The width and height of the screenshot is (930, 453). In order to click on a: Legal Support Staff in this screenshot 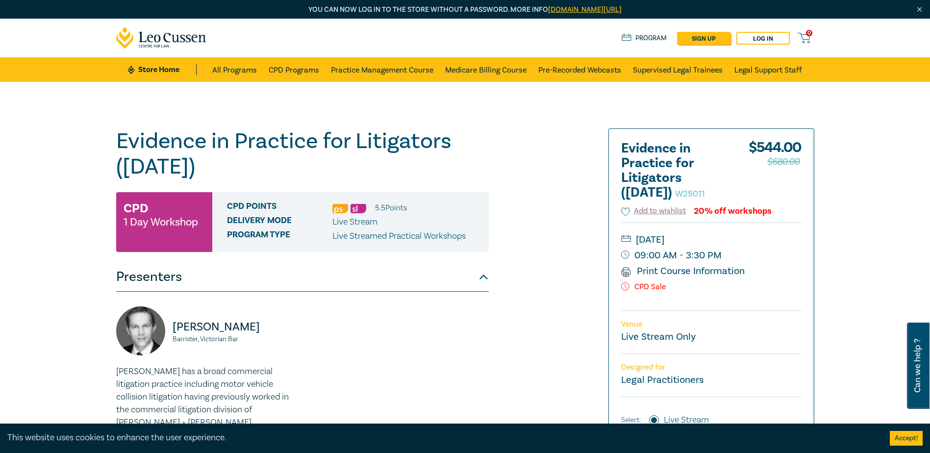, I will do `click(768, 70)`.